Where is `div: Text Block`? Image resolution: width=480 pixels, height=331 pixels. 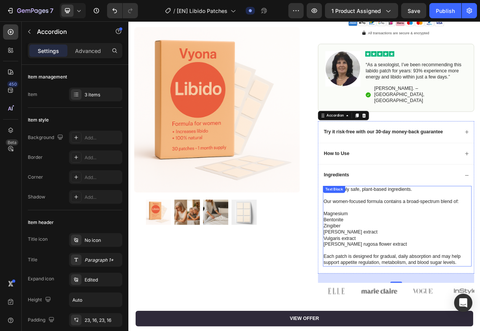 div: Text Block is located at coordinates (267, 219).